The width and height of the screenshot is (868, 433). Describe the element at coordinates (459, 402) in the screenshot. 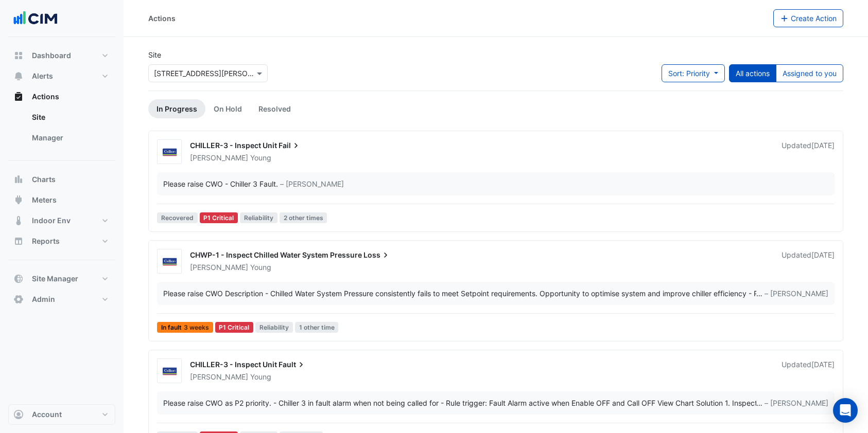

I see `div: Please raise CWO as P2 priority. - Chiller 3 in fault alarm when not being called for - Rule trig...` at that location.